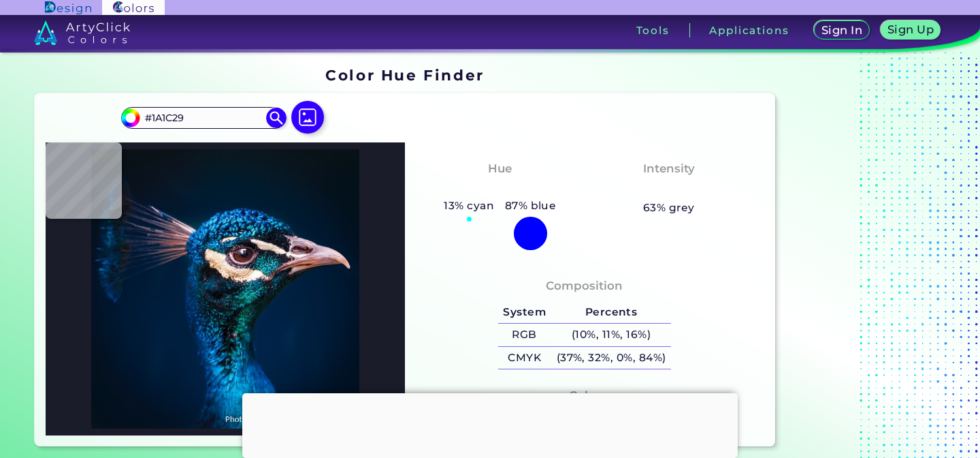 The width and height of the screenshot is (980, 458). Describe the element at coordinates (67, 8) in the screenshot. I see `img: ArtyClick Design logo` at that location.